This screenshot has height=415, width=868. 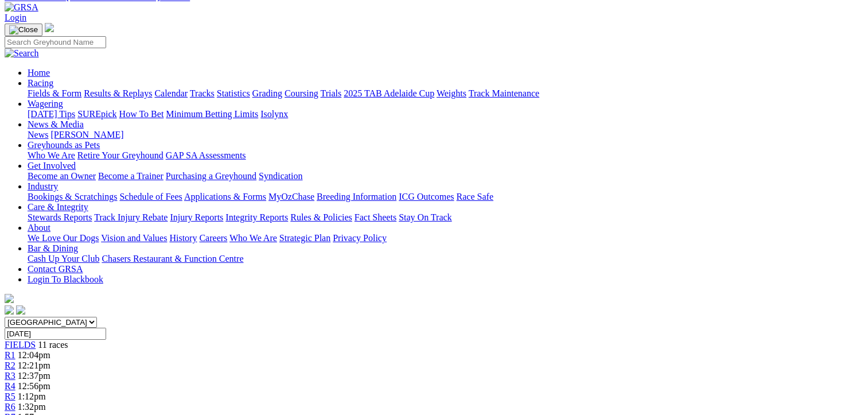 What do you see at coordinates (172, 258) in the screenshot?
I see `a: Chasers Restaurant & Function Centre` at bounding box center [172, 258].